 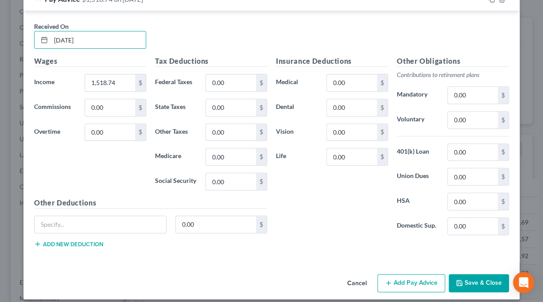 I want to click on label: 401(k) Loan, so click(x=417, y=152).